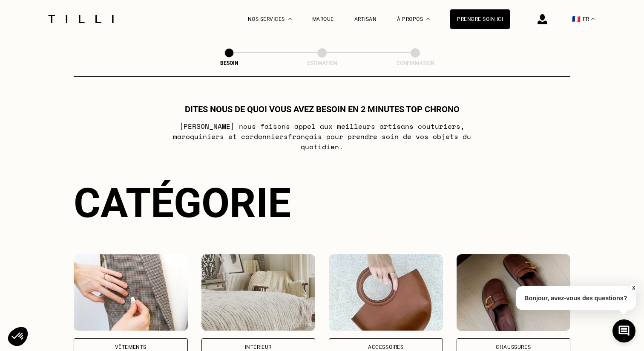 This screenshot has width=644, height=351. Describe the element at coordinates (542, 19) in the screenshot. I see `img: icône connexion` at that location.